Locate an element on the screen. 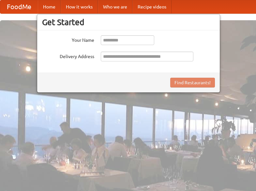  button: Find Restaurants! is located at coordinates (193, 83).